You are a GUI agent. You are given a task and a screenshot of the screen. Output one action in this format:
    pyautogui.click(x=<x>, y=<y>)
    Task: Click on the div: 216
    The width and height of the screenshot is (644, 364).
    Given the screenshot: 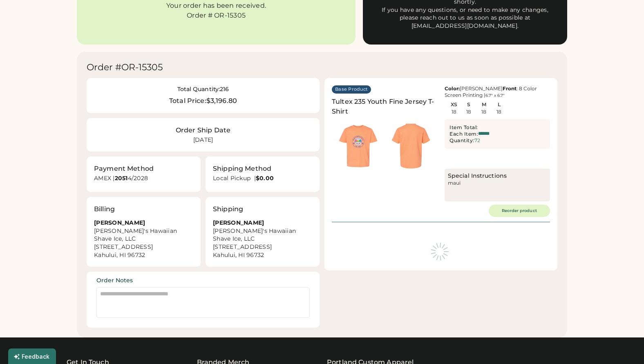 What is the action you would take?
    pyautogui.click(x=224, y=89)
    